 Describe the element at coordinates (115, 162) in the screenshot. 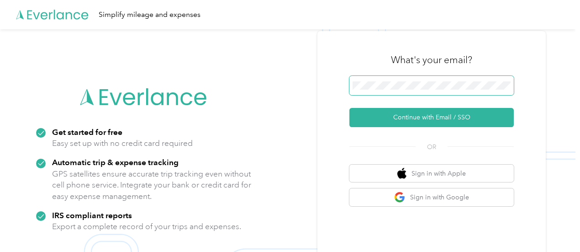

I see `strong: Automatic trip & expense tracking` at that location.